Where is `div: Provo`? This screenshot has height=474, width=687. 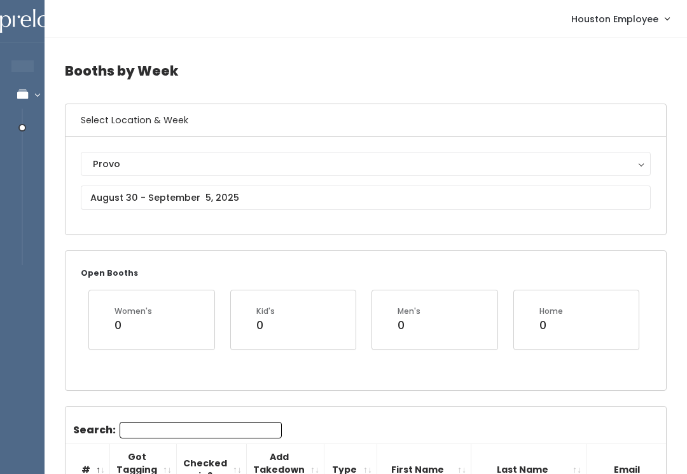
div: Provo is located at coordinates (366, 164).